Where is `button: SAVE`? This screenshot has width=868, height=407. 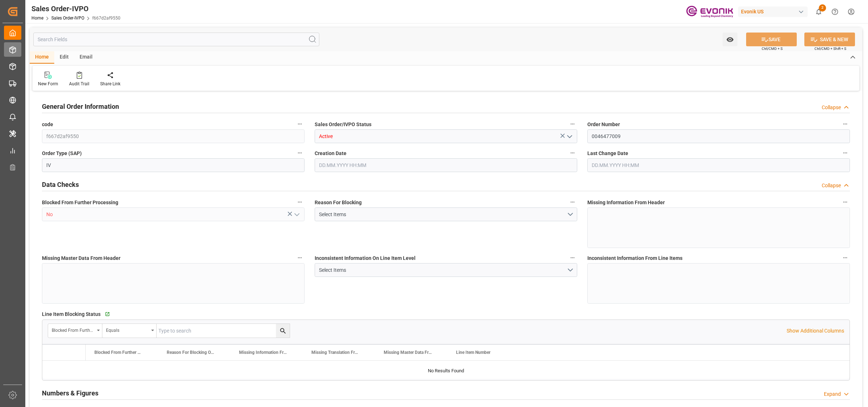 button: SAVE is located at coordinates (771, 39).